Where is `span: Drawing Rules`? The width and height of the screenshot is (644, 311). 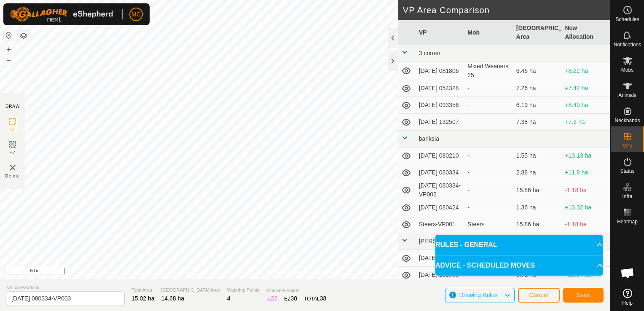 span: Drawing Rules is located at coordinates (479, 295).